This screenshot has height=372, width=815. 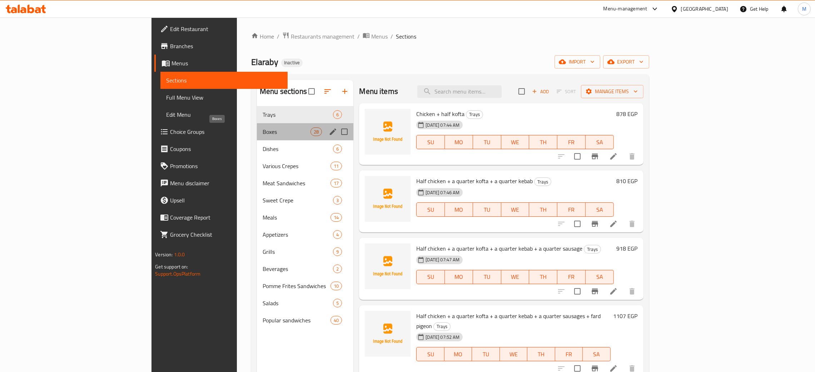 What do you see at coordinates (323, 36) in the screenshot?
I see `span: Restaurants management` at bounding box center [323, 36].